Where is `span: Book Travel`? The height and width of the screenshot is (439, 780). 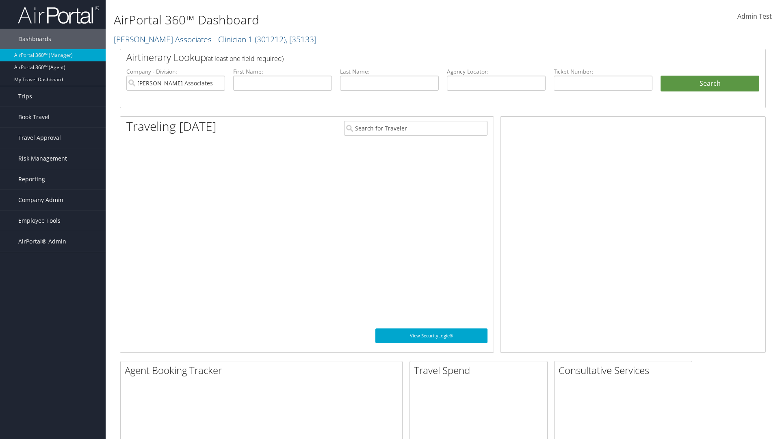 span: Book Travel is located at coordinates (34, 117).